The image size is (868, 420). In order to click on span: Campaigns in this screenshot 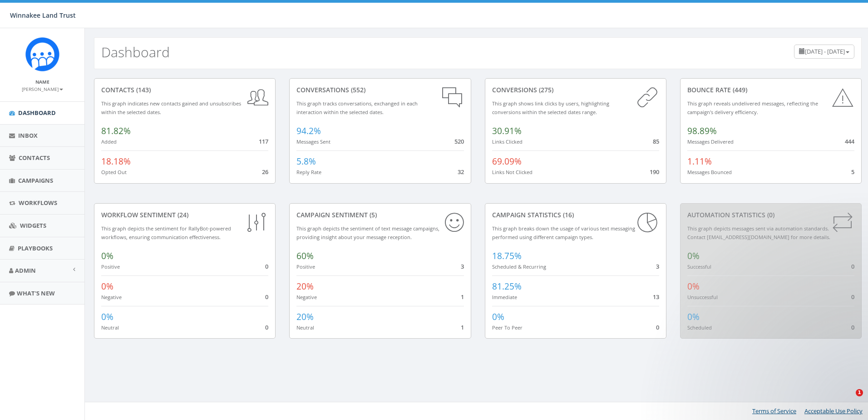, I will do `click(35, 180)`.